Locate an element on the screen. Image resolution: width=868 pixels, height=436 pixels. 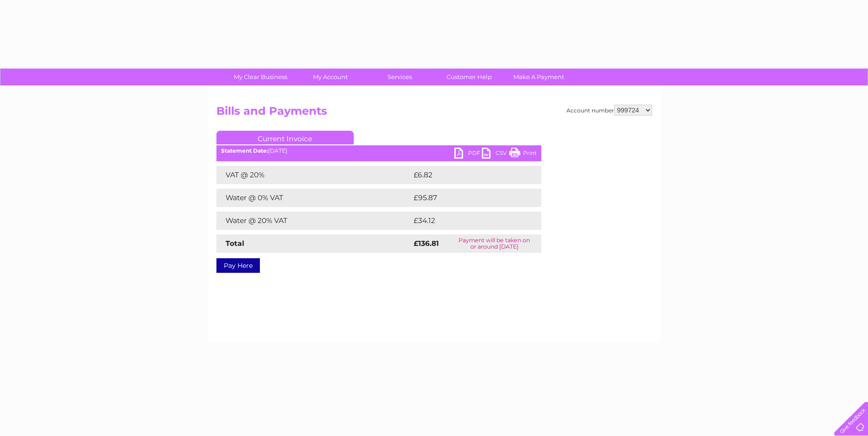
div: Account number is located at coordinates (609, 110).